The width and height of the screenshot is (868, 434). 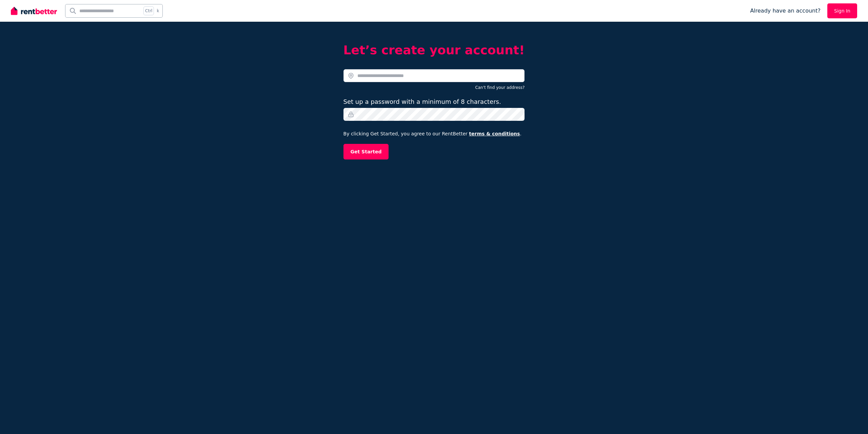 I want to click on span: Ctrl, so click(x=149, y=11).